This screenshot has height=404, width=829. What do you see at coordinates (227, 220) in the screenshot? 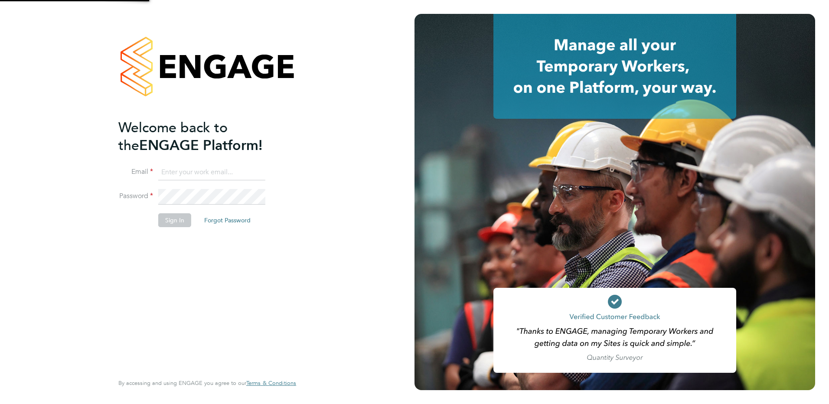
I see `button: Forgot Password` at bounding box center [227, 220].